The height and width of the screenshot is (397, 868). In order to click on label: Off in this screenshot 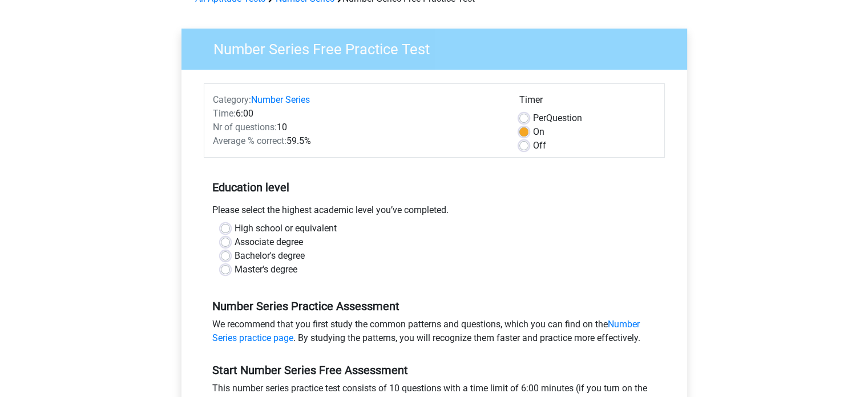, I will do `click(539, 145)`.